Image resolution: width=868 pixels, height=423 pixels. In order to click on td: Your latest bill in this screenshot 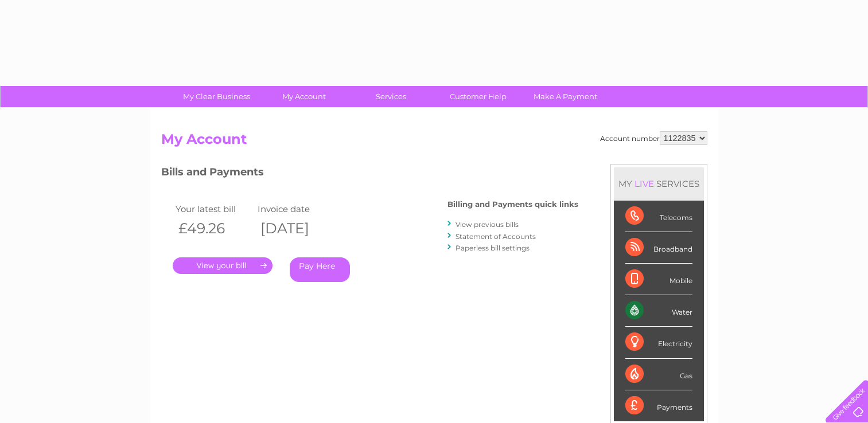, I will do `click(214, 209)`.